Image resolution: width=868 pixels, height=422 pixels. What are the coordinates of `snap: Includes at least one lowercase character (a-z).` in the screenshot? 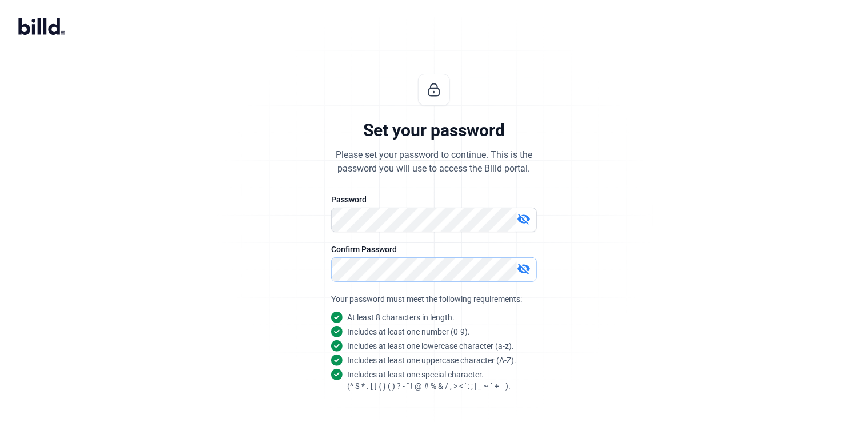 It's located at (430, 346).